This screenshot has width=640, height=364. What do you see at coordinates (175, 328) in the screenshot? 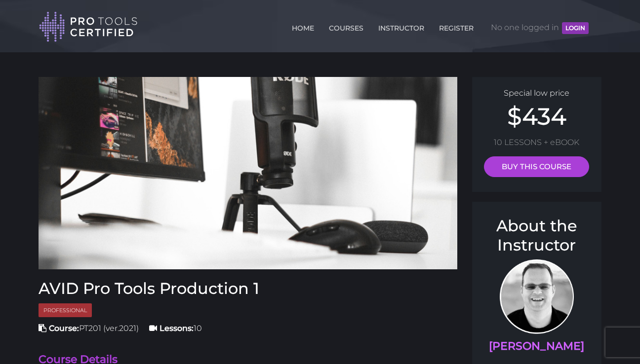
I see `span: 10` at bounding box center [175, 328].